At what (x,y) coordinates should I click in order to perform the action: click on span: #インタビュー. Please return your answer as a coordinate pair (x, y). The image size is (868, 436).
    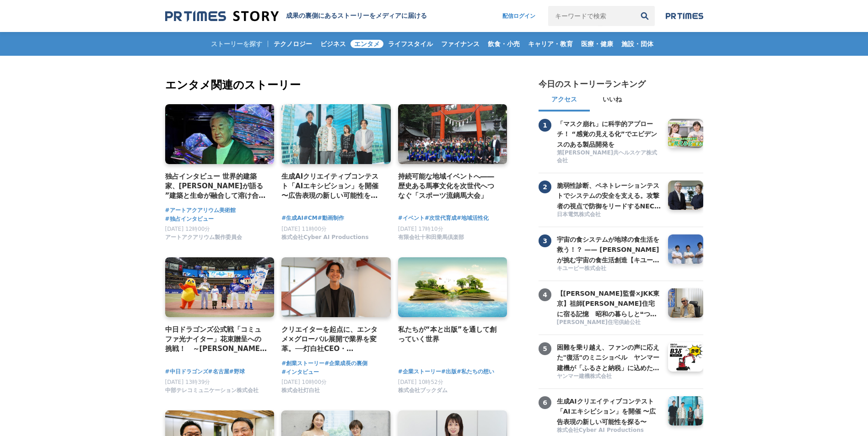
    Looking at the image, I should click on (300, 372).